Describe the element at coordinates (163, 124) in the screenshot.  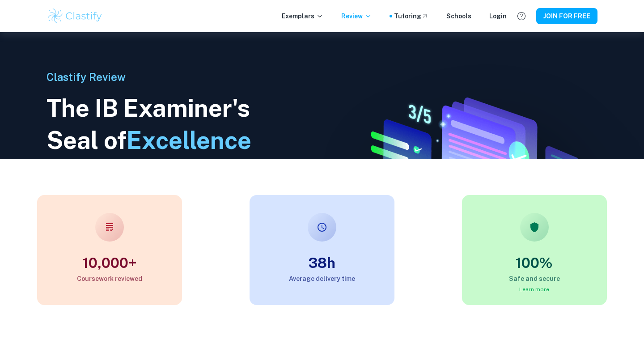
I see `h1: The IB Examiner's Seal of` at that location.